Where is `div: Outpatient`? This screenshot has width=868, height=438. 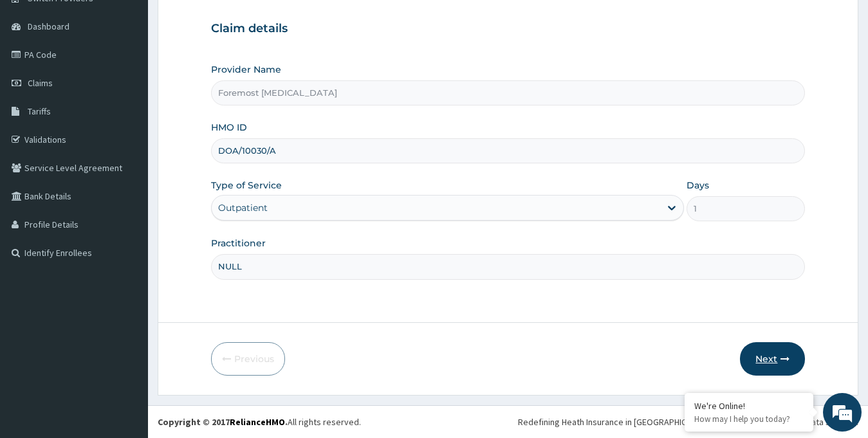 div: Outpatient is located at coordinates (243, 208).